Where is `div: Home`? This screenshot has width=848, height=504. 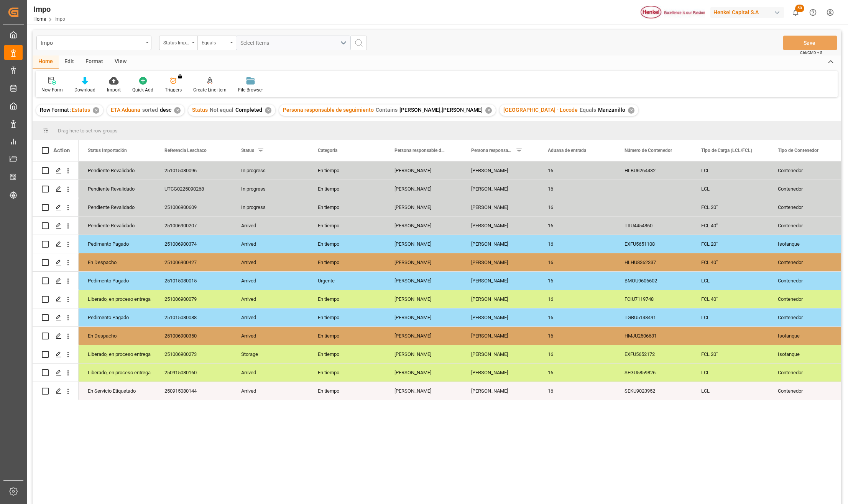 div: Home is located at coordinates (46, 62).